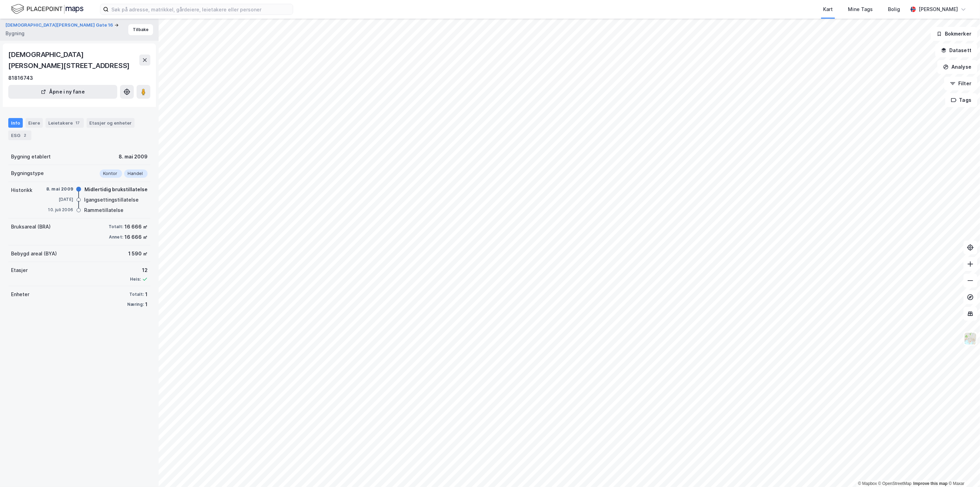 The height and width of the screenshot is (487, 980). What do you see at coordinates (33, 254) in the screenshot?
I see `div: Bebygd areal (BYA)` at bounding box center [33, 254].